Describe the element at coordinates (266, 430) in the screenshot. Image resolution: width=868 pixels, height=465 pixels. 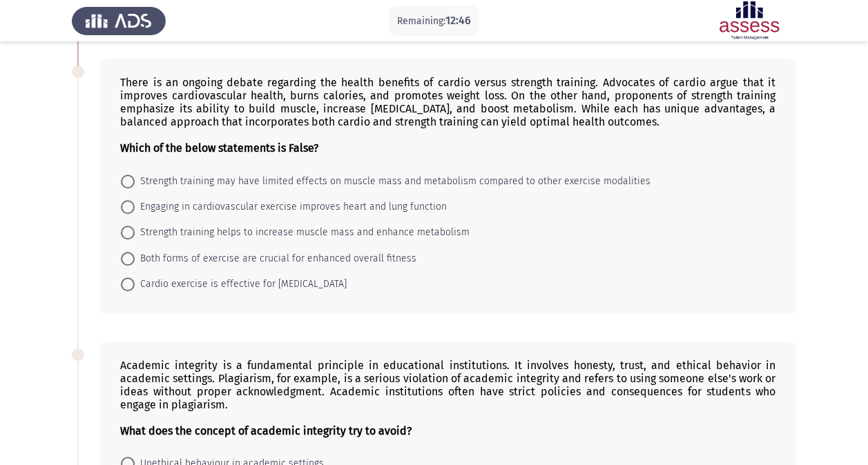
I see `b: What does the concept of academic integrity try to avoid?` at that location.